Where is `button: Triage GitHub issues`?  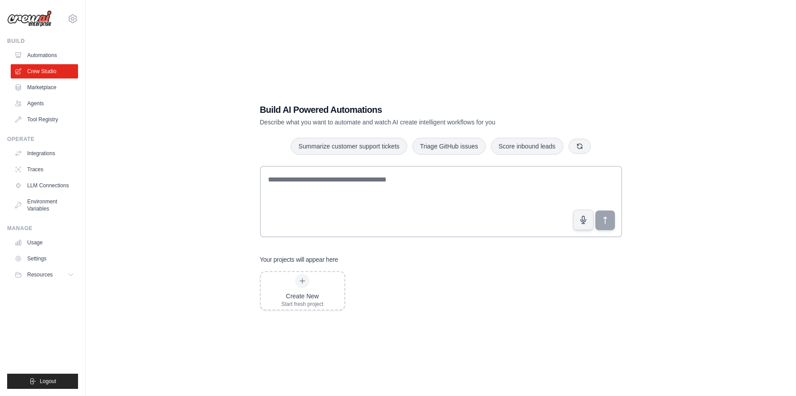 button: Triage GitHub issues is located at coordinates (449, 146).